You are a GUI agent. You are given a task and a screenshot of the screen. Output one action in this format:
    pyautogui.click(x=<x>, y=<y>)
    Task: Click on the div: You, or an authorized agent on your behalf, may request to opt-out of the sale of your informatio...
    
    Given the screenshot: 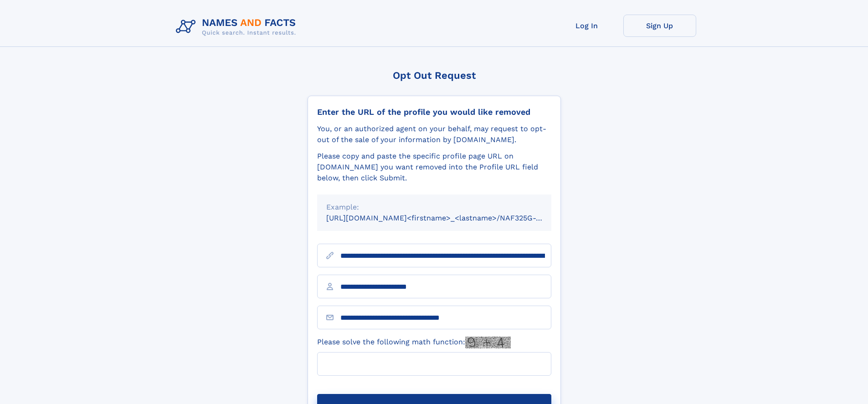 What is the action you would take?
    pyautogui.click(x=434, y=135)
    